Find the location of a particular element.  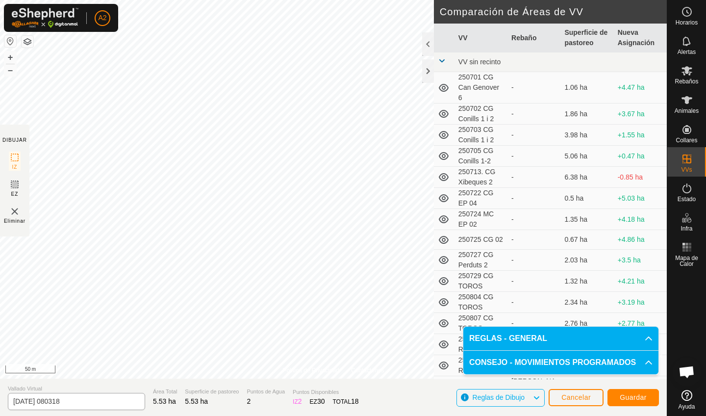

div: IZ is located at coordinates (297, 401).